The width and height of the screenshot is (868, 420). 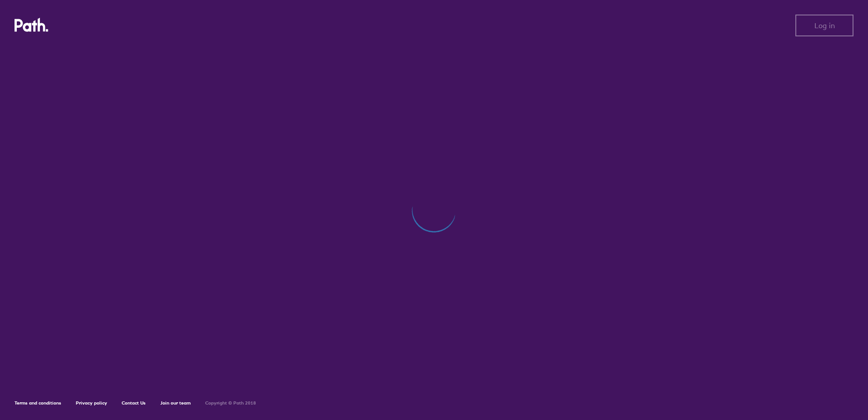 I want to click on button: Log in, so click(x=824, y=25).